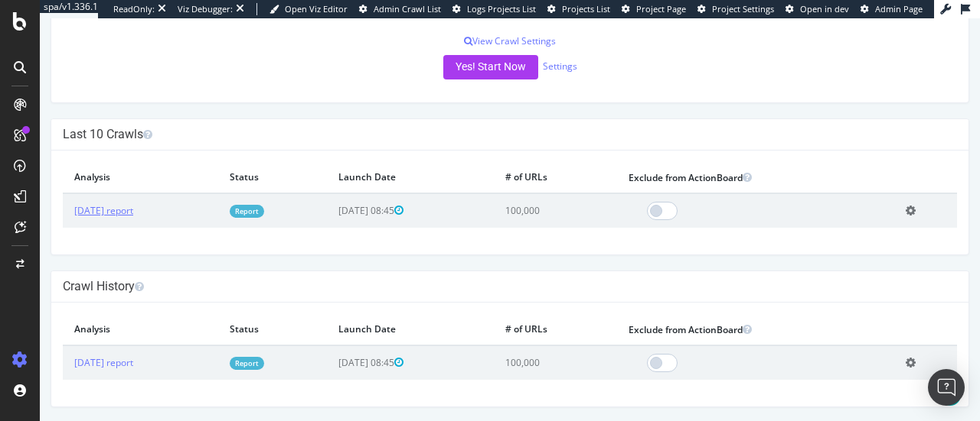  I want to click on a: Open in dev, so click(816, 9).